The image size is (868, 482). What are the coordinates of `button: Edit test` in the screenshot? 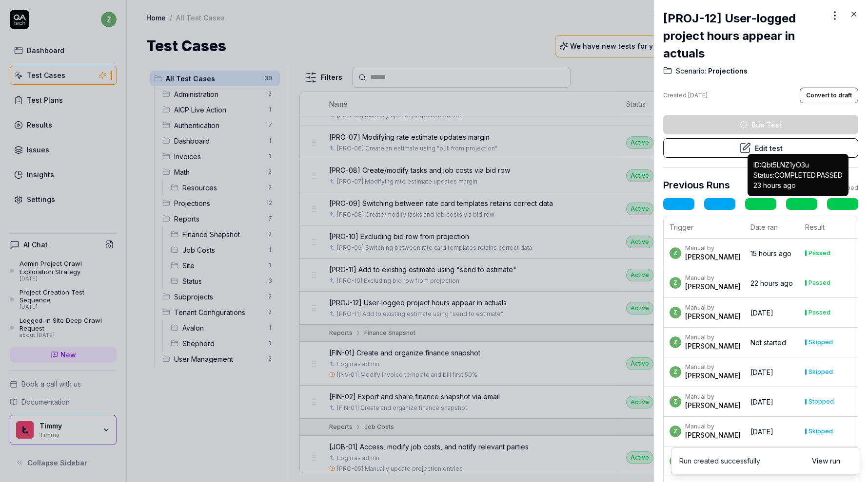 It's located at (761, 148).